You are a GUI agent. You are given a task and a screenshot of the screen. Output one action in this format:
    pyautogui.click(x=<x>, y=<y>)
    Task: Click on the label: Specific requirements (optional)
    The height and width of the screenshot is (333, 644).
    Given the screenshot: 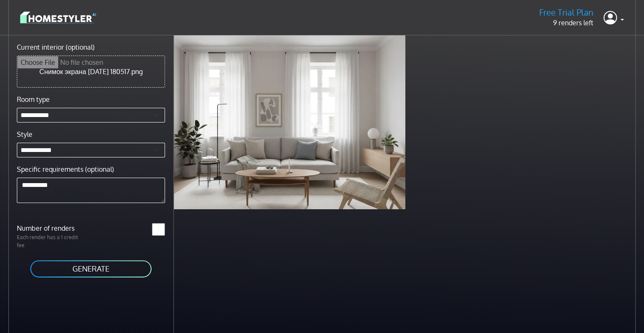 What is the action you would take?
    pyautogui.click(x=65, y=169)
    